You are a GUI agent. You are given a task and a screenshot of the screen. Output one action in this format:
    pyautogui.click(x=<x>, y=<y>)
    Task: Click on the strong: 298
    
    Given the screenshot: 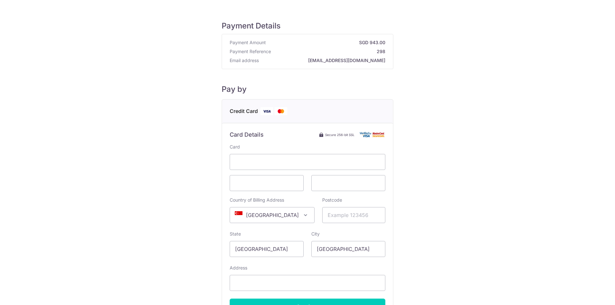 What is the action you would take?
    pyautogui.click(x=329, y=52)
    